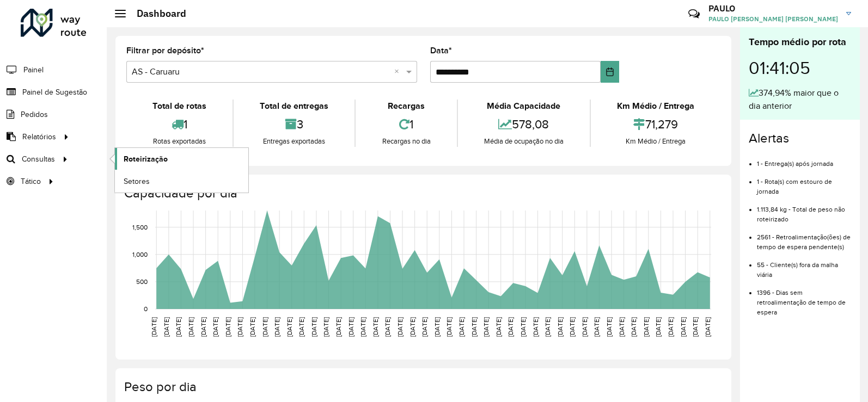  Describe the element at coordinates (140, 227) in the screenshot. I see `text: 1,500` at that location.